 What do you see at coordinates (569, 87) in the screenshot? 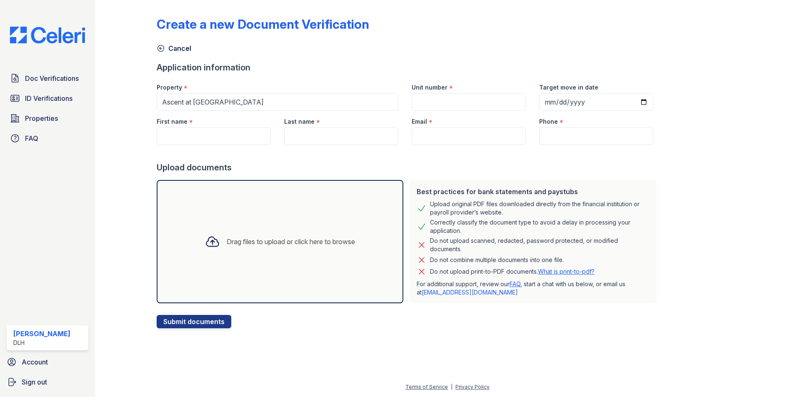
I see `label: Target move in date` at bounding box center [569, 87].